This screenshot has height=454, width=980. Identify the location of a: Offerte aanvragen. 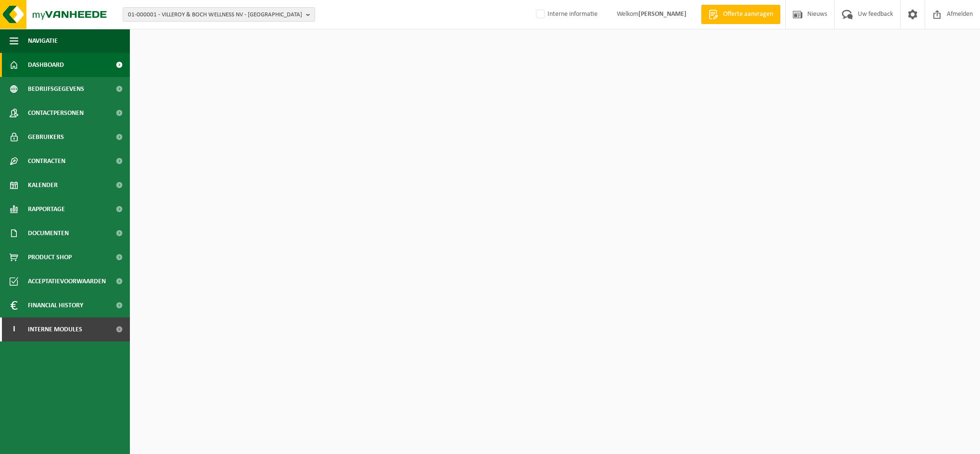
(740, 15).